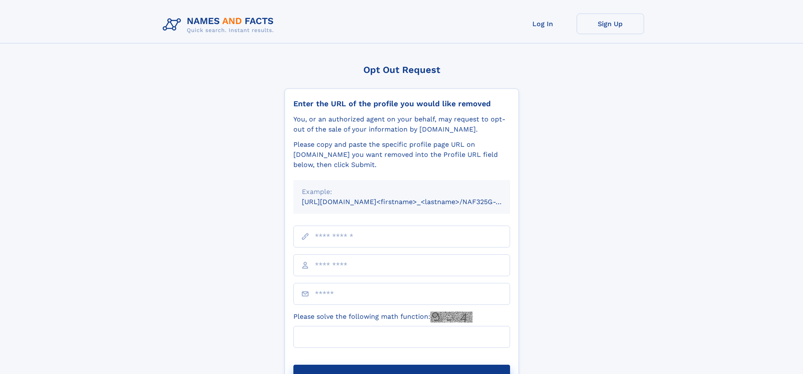 Image resolution: width=803 pixels, height=374 pixels. I want to click on a: Sign Up, so click(611, 24).